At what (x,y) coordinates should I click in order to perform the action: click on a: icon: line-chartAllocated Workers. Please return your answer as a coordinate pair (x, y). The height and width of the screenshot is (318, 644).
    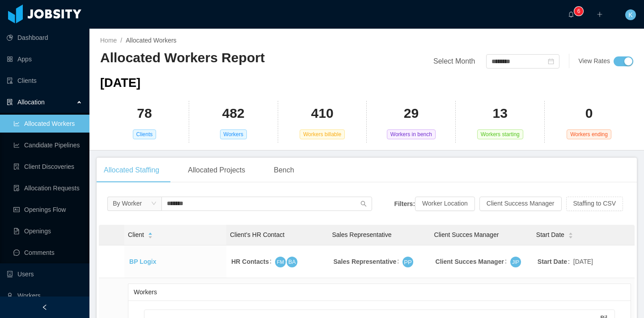
    Looking at the image, I should click on (48, 124).